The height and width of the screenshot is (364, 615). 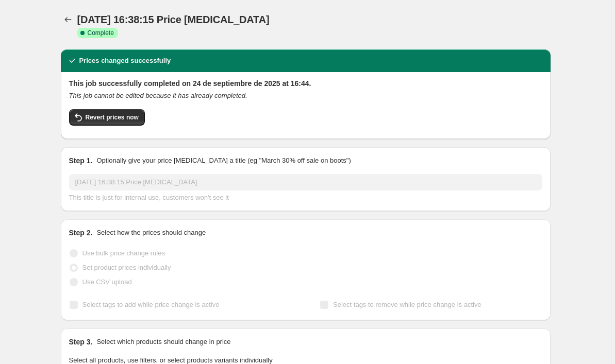 I want to click on h2: Step 2., so click(x=81, y=233).